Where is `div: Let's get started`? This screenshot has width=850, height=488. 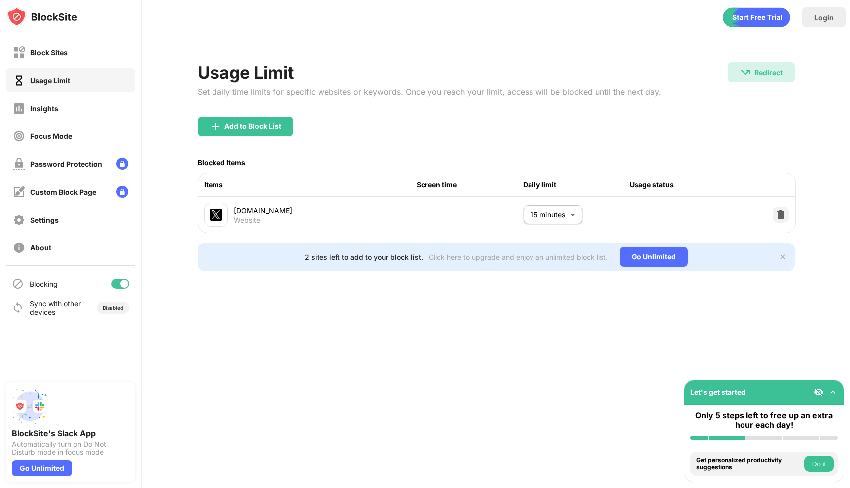
div: Let's get started is located at coordinates (718, 392).